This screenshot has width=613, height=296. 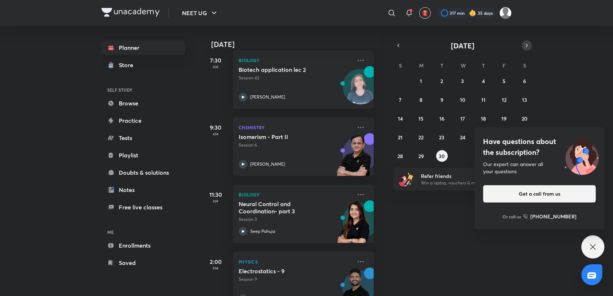 What do you see at coordinates (143, 232) in the screenshot?
I see `h6: ME` at bounding box center [143, 232].